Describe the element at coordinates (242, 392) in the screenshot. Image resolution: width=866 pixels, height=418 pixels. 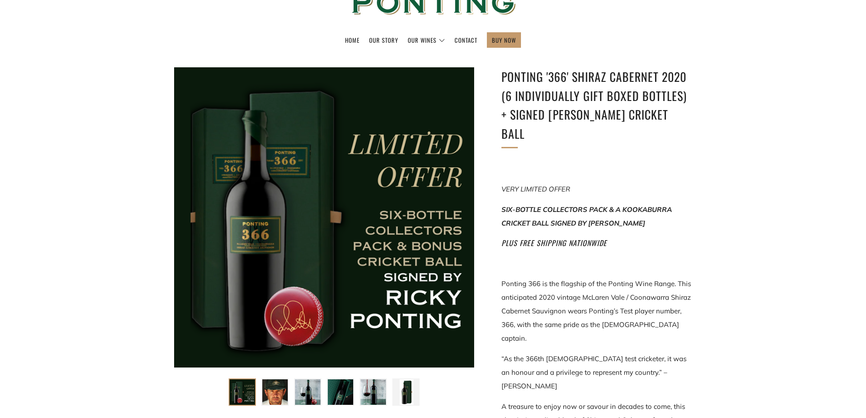
I see `button: Load image into Gallery viewer, Ponting &#39;366&#39; Shiraz Cabernet 2020 (6 individually gift b...` at that location.